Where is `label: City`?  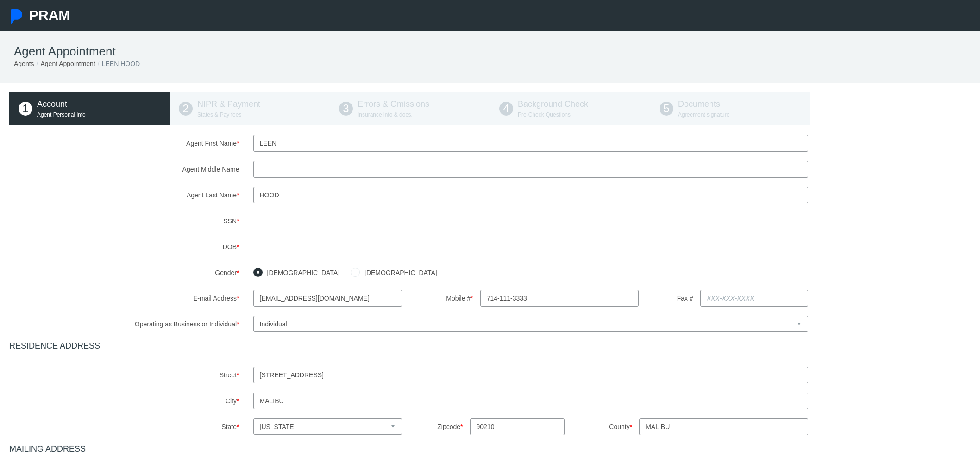 label: City is located at coordinates (124, 401).